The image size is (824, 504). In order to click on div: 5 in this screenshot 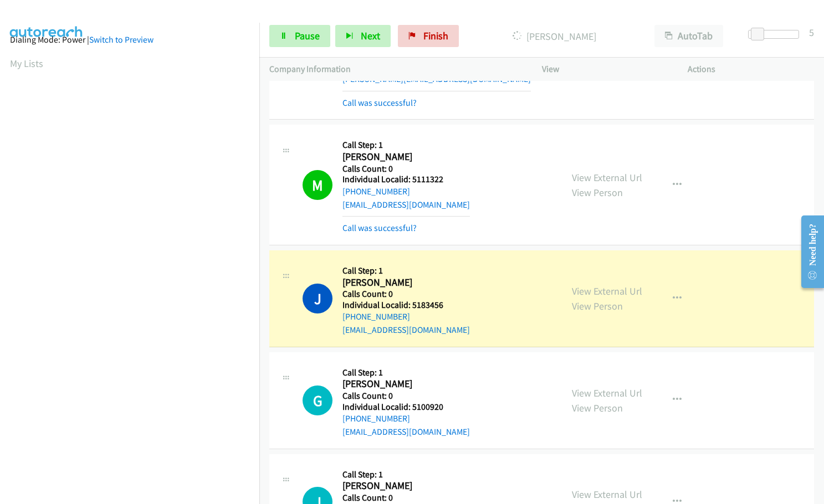, I will do `click(811, 32)`.